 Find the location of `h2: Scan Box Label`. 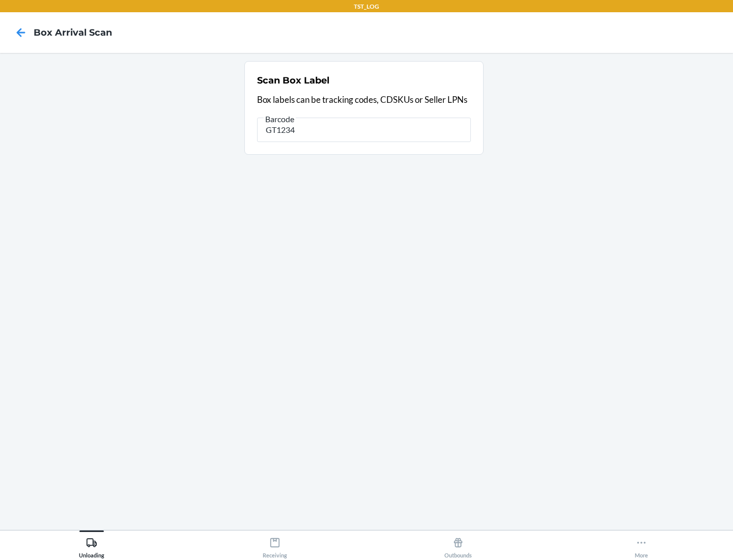

h2: Scan Box Label is located at coordinates (293, 81).